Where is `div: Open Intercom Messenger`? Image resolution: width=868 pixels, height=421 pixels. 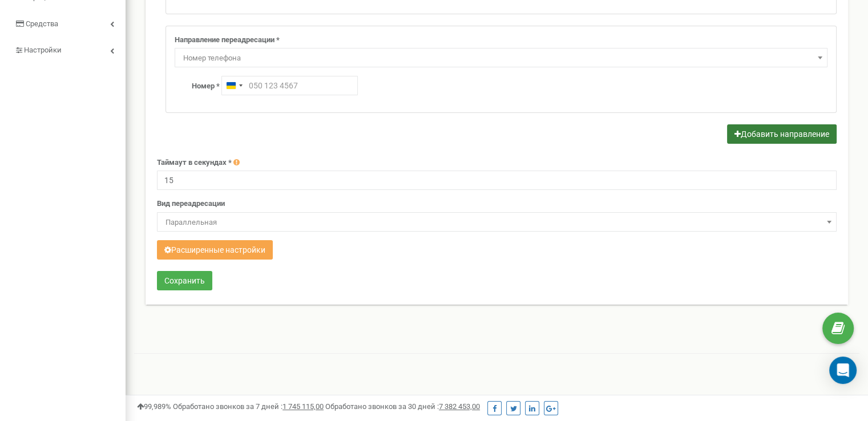
div: Open Intercom Messenger is located at coordinates (843, 371).